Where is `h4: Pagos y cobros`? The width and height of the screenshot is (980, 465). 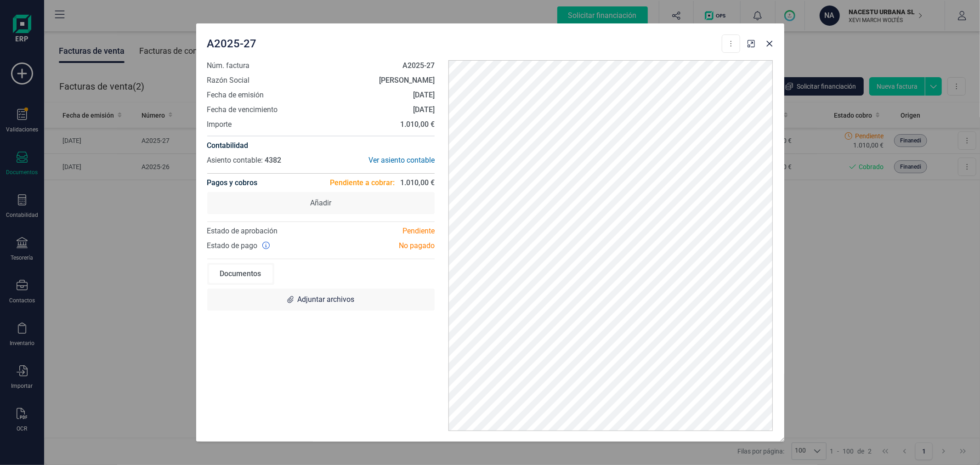
h4: Pagos y cobros is located at coordinates (233, 183).